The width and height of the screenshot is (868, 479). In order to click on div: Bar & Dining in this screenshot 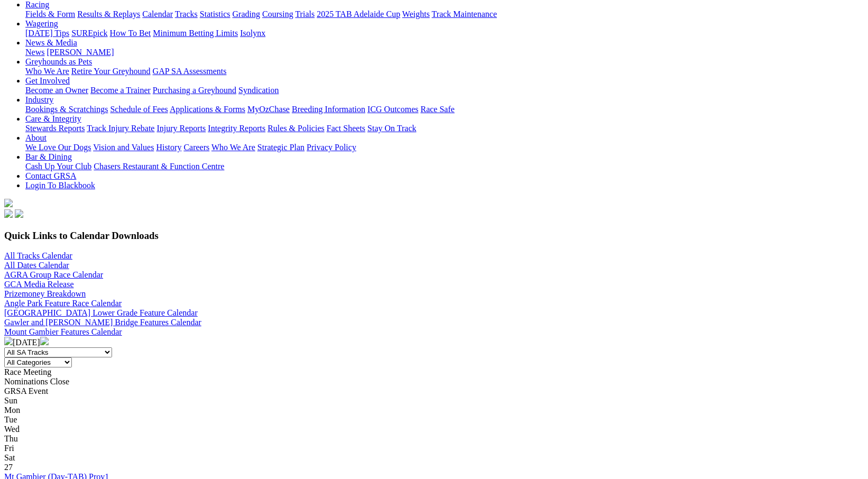, I will do `click(445, 166)`.